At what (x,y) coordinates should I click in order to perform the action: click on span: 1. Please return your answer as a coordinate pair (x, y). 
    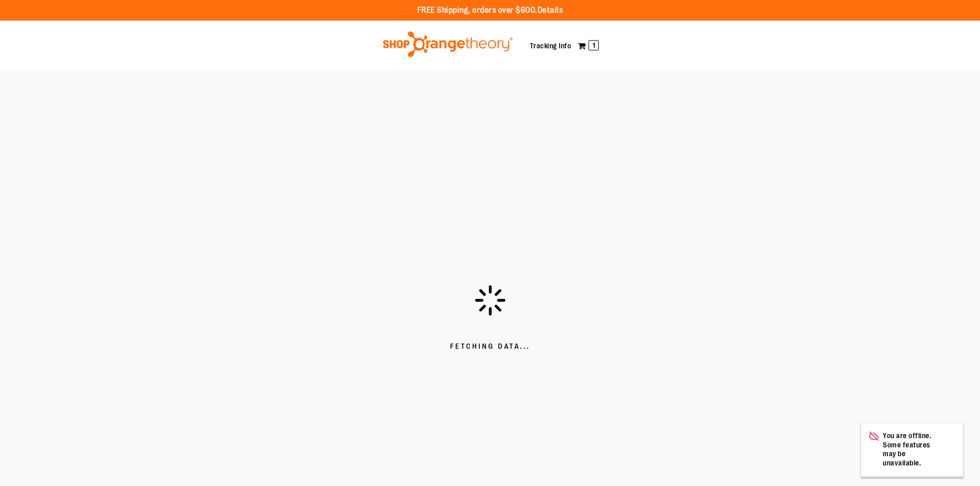
    Looking at the image, I should click on (593, 45).